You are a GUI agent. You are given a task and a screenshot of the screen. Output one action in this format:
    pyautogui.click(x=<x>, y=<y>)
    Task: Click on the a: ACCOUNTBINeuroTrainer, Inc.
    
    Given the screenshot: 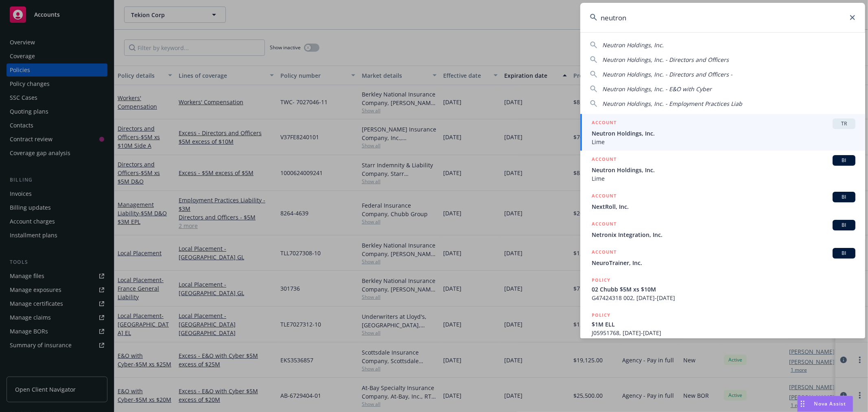 What is the action you would take?
    pyautogui.click(x=723, y=257)
    